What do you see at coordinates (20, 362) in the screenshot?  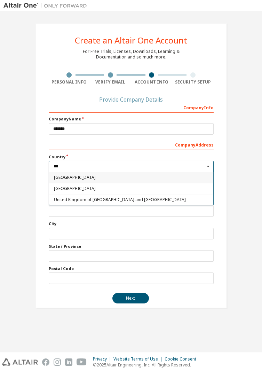 I see `img: altair_logo.svg` at bounding box center [20, 362].